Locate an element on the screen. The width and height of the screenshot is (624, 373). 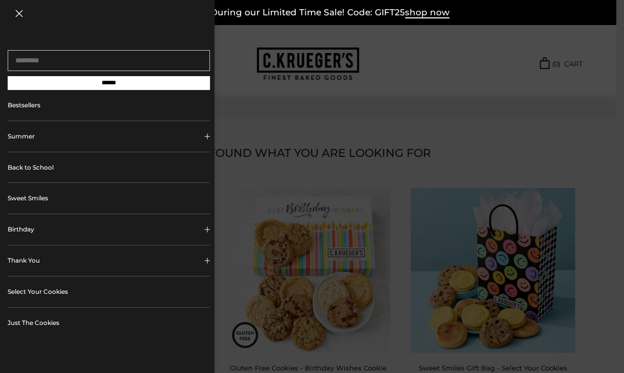
a: Select Your Cookies is located at coordinates (109, 291).